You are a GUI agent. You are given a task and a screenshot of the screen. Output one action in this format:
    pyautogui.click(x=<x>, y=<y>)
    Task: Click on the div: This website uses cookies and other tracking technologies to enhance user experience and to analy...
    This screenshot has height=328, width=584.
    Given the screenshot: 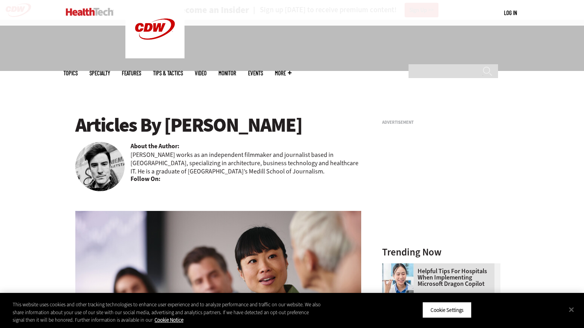 What is the action you would take?
    pyautogui.click(x=167, y=312)
    